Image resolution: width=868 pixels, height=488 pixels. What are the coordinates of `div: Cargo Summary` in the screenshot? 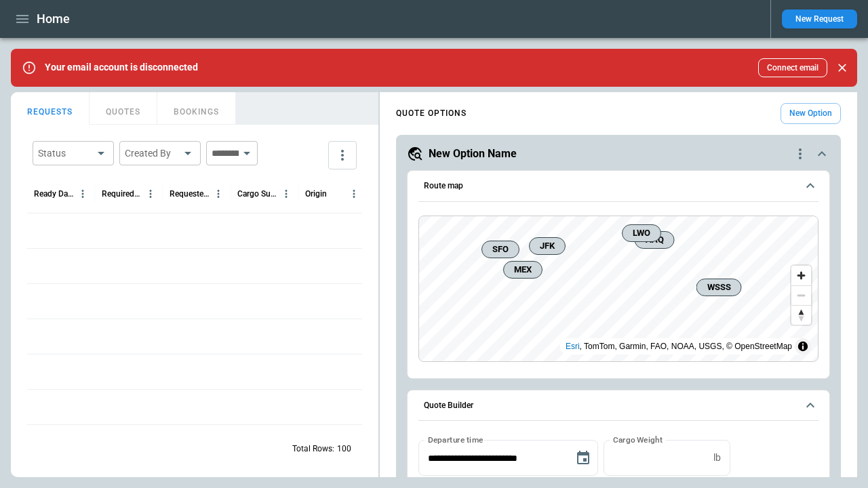 It's located at (257, 194).